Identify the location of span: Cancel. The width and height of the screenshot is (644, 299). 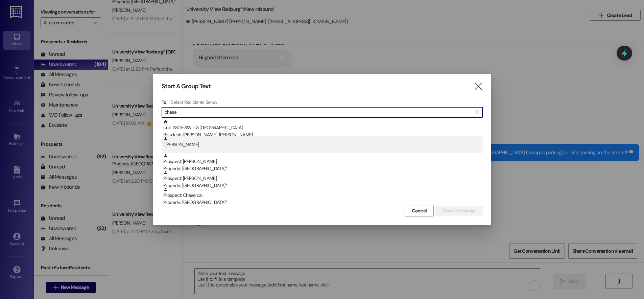
(419, 210).